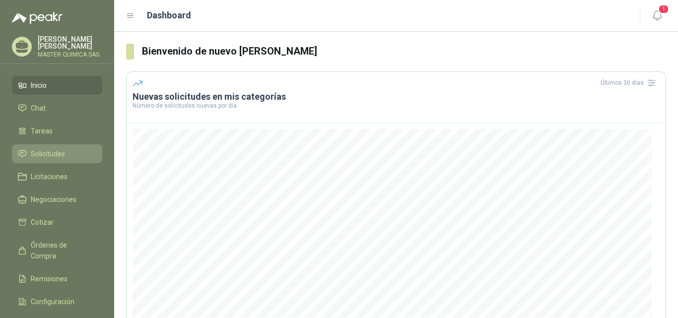 The height and width of the screenshot is (318, 678). I want to click on p: MASTER QUIMICA SAS, so click(70, 55).